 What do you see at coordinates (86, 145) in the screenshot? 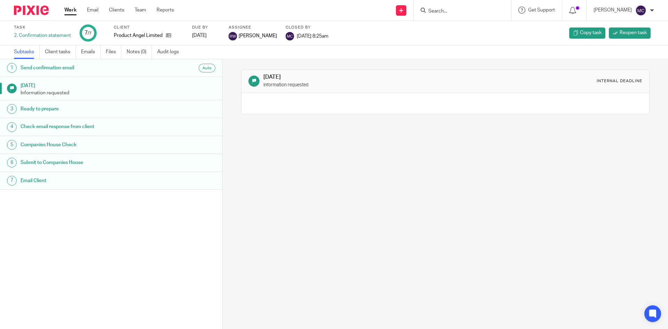
I see `h1: Companies House Check` at bounding box center [86, 145].